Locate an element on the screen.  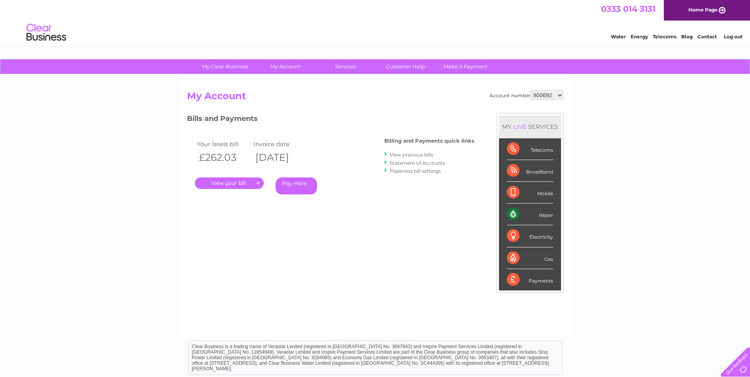
div: Electricity is located at coordinates (530, 236).